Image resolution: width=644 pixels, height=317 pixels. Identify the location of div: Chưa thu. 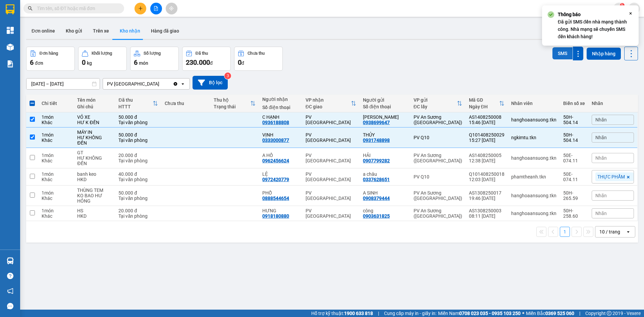
(185, 104).